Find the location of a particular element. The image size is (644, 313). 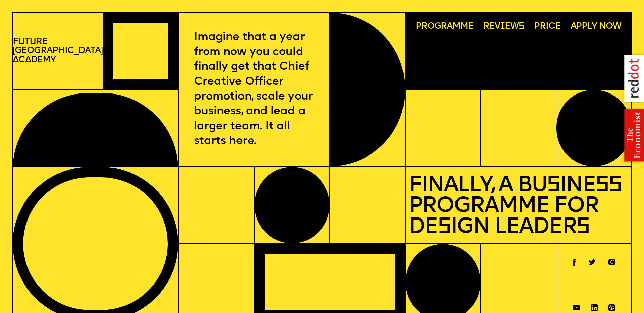

span: Price is located at coordinates (547, 27).